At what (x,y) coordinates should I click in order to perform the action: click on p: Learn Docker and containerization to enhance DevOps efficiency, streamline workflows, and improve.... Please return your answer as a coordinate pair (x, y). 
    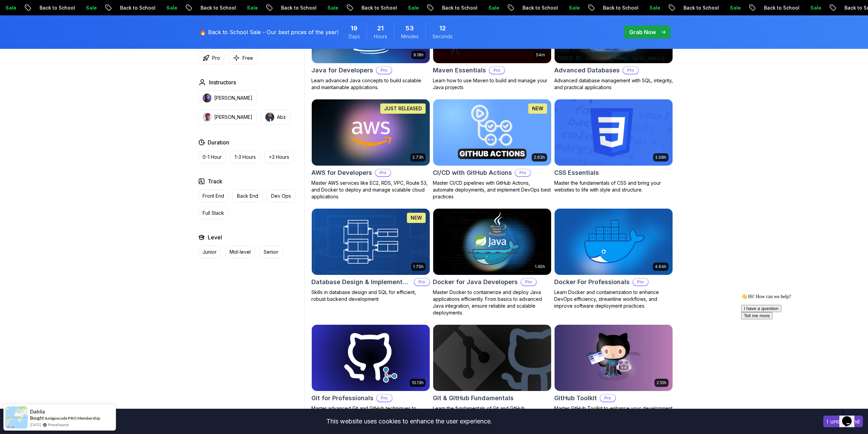
    Looking at the image, I should click on (614, 299).